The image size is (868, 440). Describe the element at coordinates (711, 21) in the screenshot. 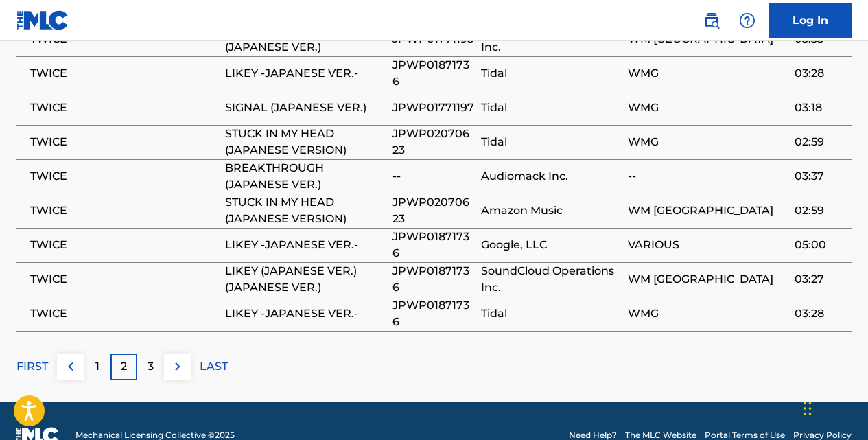

I see `a: Public Search` at that location.